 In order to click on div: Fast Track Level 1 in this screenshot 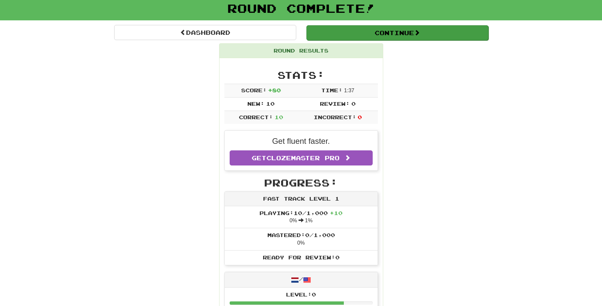, I will do `click(301, 199)`.